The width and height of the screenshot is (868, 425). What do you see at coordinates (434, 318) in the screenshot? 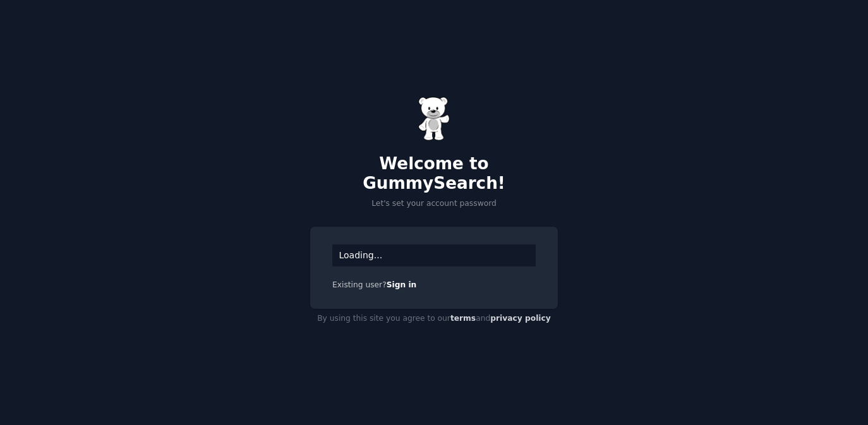
I see `div: By using this site you agree to our and` at bounding box center [434, 318].